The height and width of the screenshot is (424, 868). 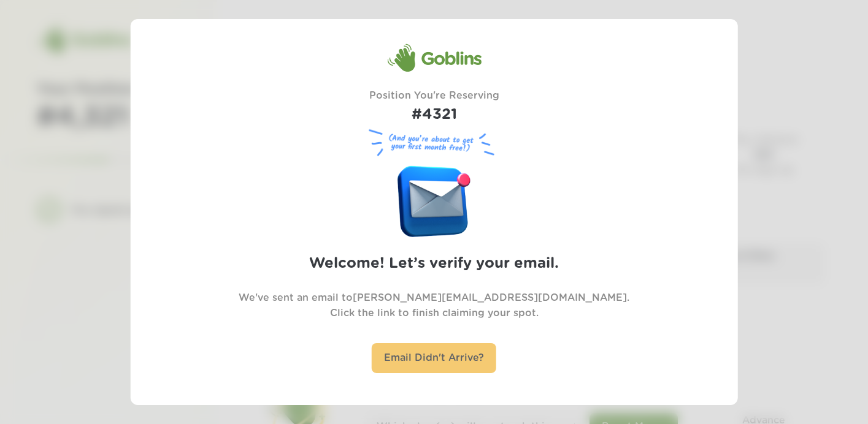 What do you see at coordinates (434, 115) in the screenshot?
I see `h1: #4321` at bounding box center [434, 115].